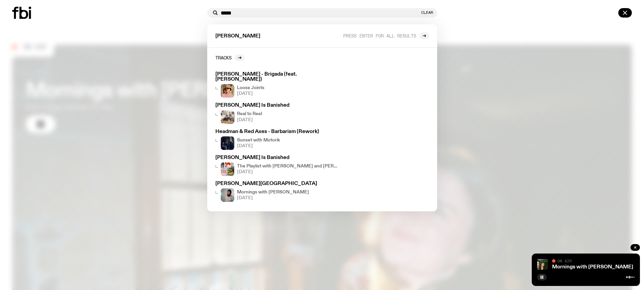 Image resolution: width=644 pixels, height=290 pixels. I want to click on img: Freya smiles coyly as she poses for the image., so click(542, 265).